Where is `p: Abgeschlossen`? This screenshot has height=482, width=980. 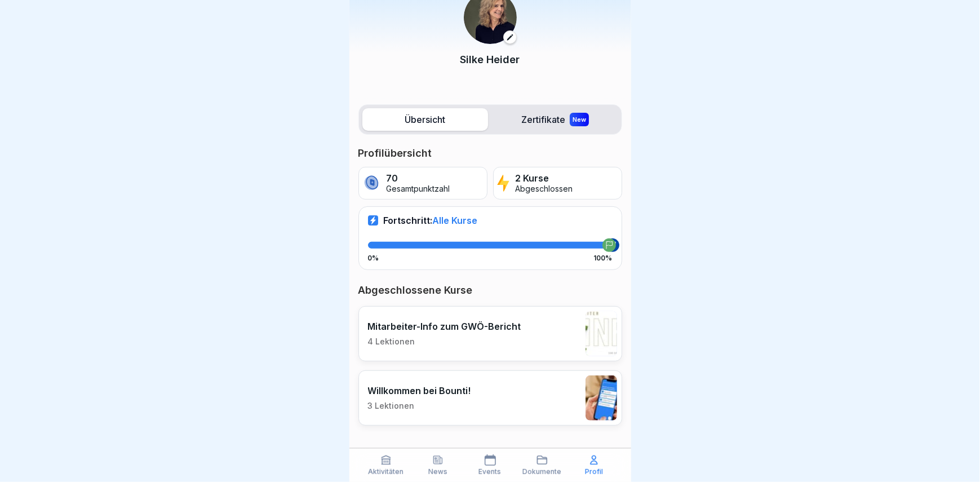
p: Abgeschlossen is located at coordinates (544, 189).